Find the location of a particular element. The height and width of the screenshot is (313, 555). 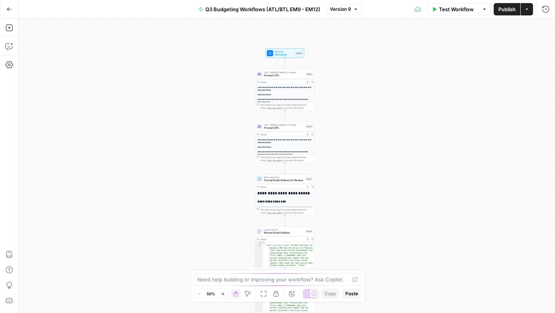

div: 1 is located at coordinates (259, 243).